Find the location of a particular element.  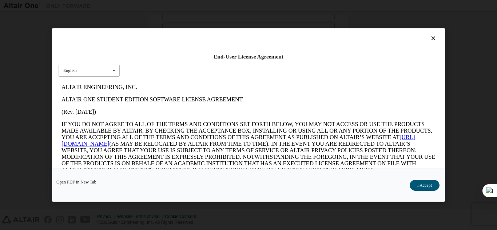

p: This Altair One Student Edition Software License Agreement (“Agreement”) is between Altair Engine... is located at coordinates (190, 111).